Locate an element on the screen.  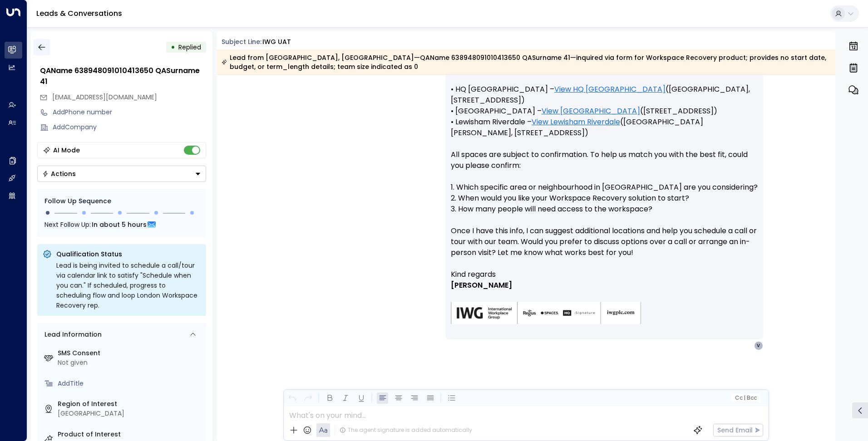
div: Follow Up Sequence is located at coordinates (122, 201).